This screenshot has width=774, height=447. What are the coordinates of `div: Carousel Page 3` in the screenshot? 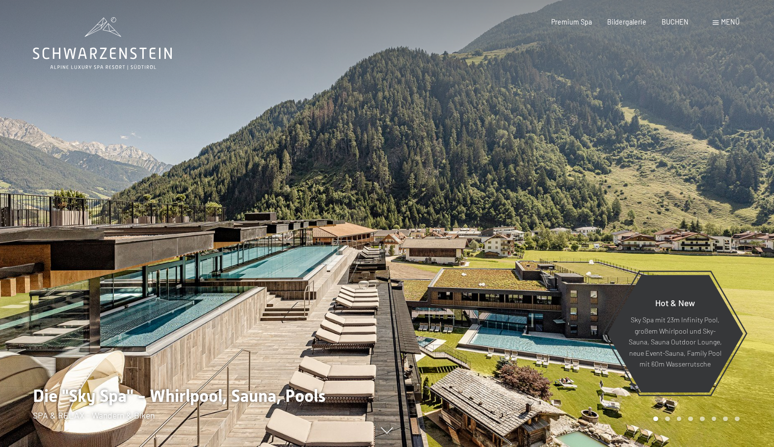 It's located at (679, 419).